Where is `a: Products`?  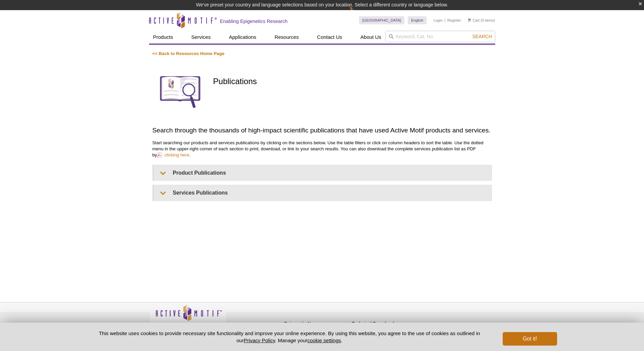
a: Products is located at coordinates (163, 37).